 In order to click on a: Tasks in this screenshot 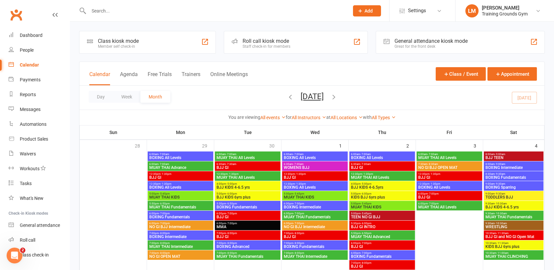, I will do `click(39, 184)`.